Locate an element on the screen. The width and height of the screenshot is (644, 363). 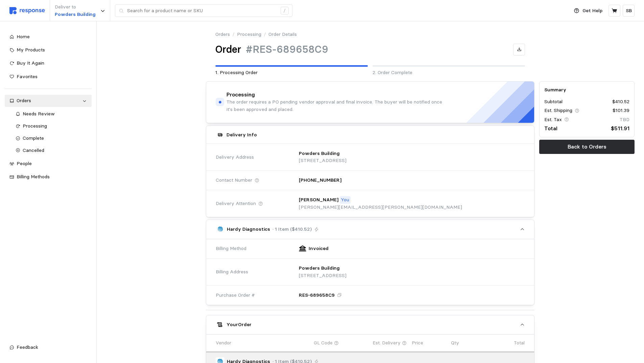
h5: Summary is located at coordinates (586, 90).